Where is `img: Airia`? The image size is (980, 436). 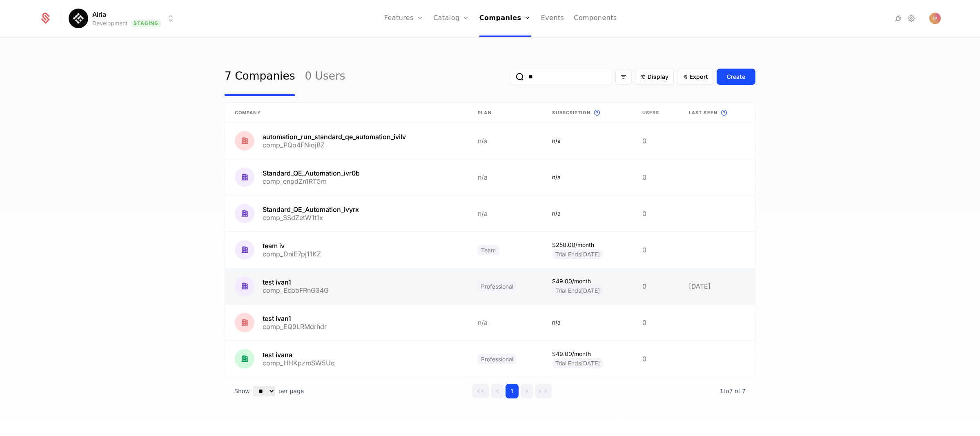 img: Airia is located at coordinates (79, 19).